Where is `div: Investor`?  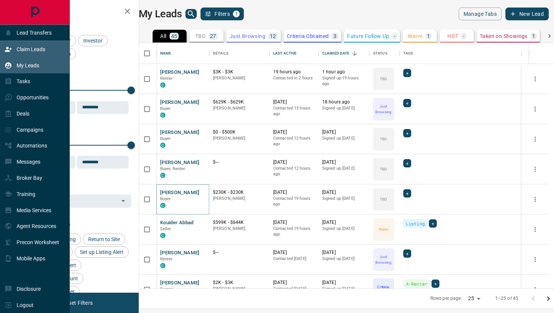
div: Investor is located at coordinates (93, 41).